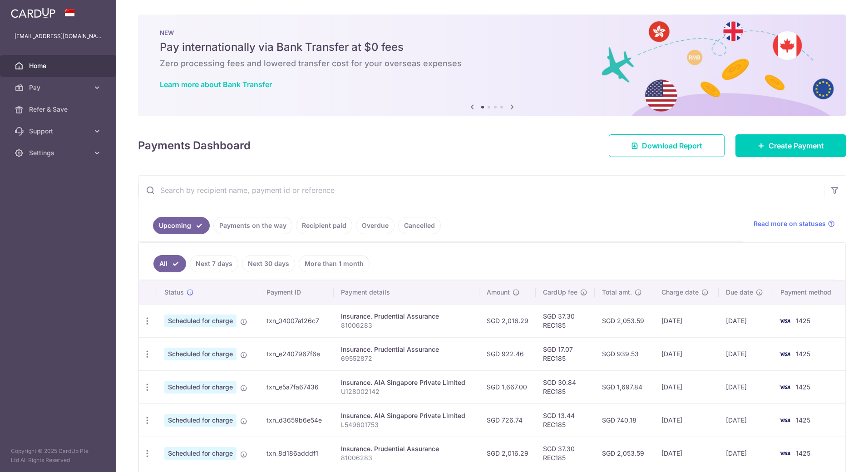  I want to click on span: Read more on statuses, so click(789, 224).